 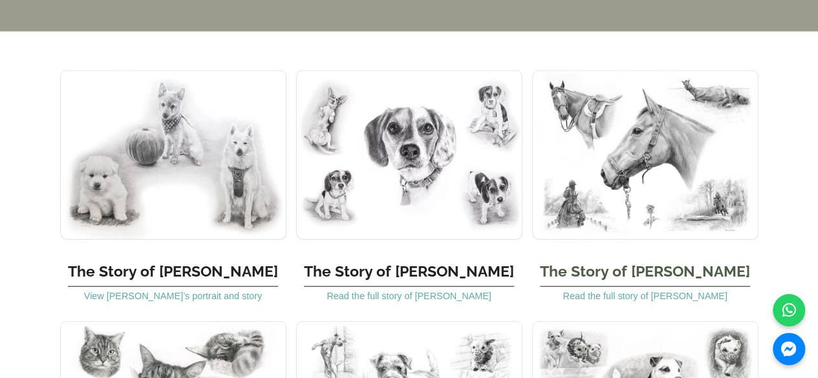 I want to click on a: Messenger, so click(x=789, y=349).